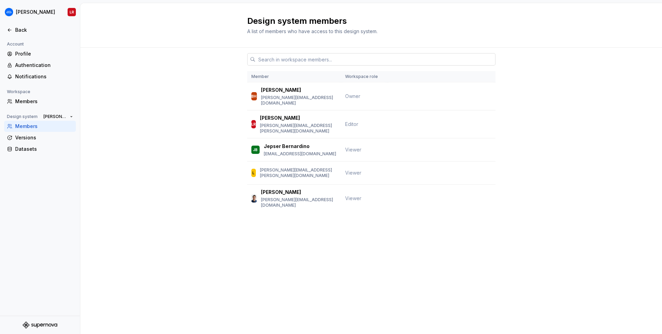 The height and width of the screenshot is (334, 662). What do you see at coordinates (19, 92) in the screenshot?
I see `div: Workspace` at bounding box center [19, 92].